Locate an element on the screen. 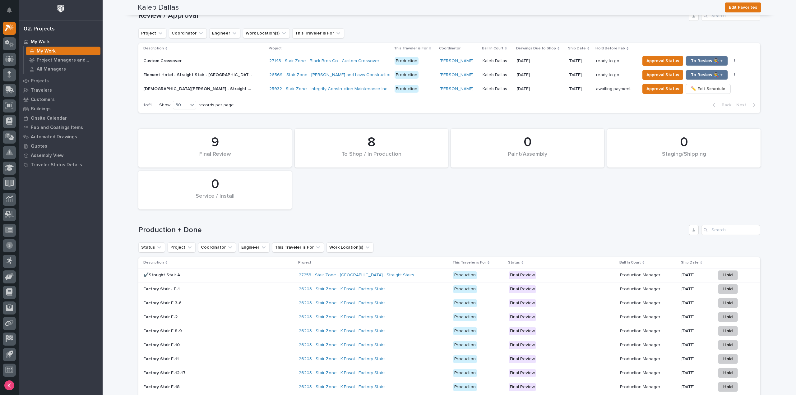 The image size is (796, 395). div: 9 is located at coordinates (215, 142).